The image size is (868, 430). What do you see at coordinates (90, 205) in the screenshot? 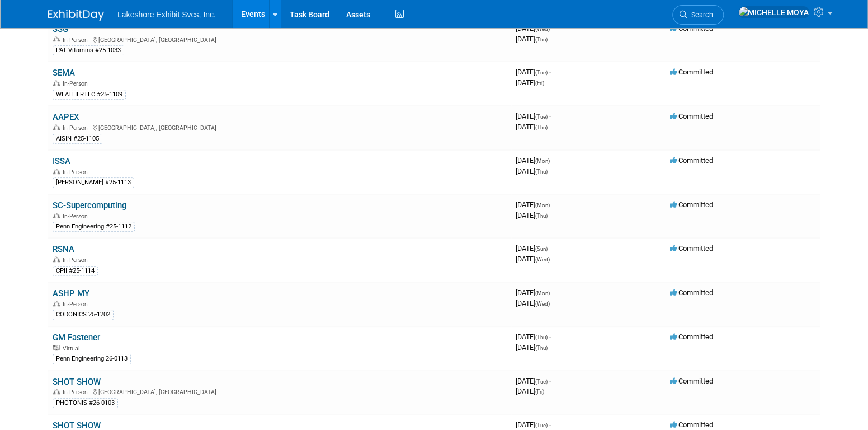
I see `a: SC-Supercomputing` at bounding box center [90, 205].